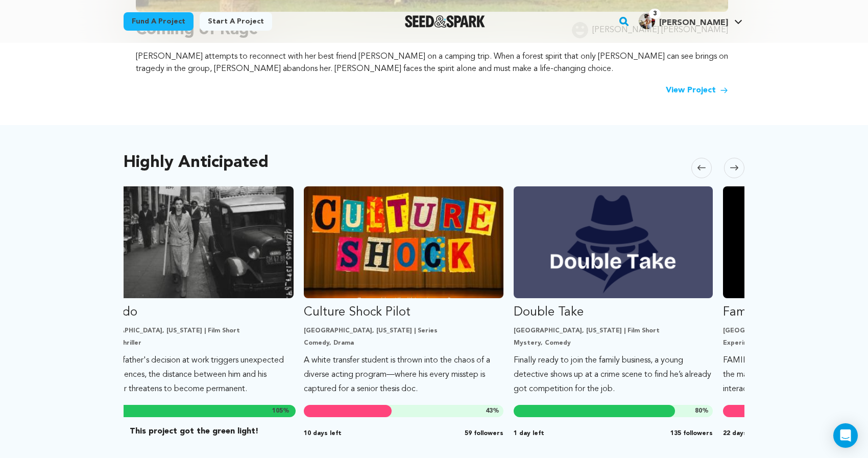  Describe the element at coordinates (648, 21) in the screenshot. I see `img: cc89a08dfaab1b70.jpg` at that location.